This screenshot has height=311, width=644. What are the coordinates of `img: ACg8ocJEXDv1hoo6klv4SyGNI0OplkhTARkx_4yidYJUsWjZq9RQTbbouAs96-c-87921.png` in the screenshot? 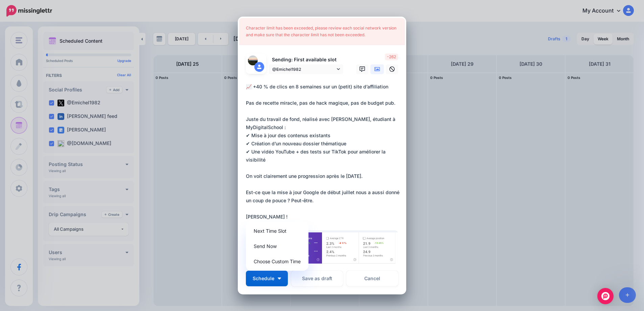 It's located at (253, 60).